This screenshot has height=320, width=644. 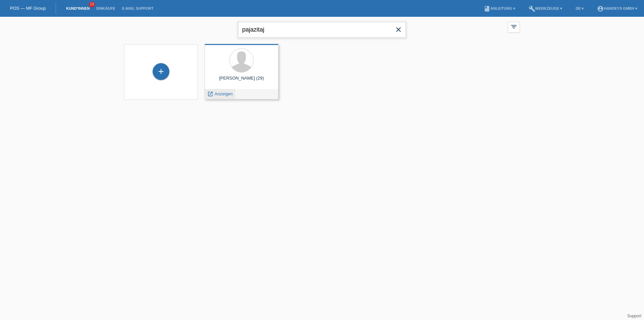 What do you see at coordinates (514, 27) in the screenshot?
I see `i: filter_list` at bounding box center [514, 27].